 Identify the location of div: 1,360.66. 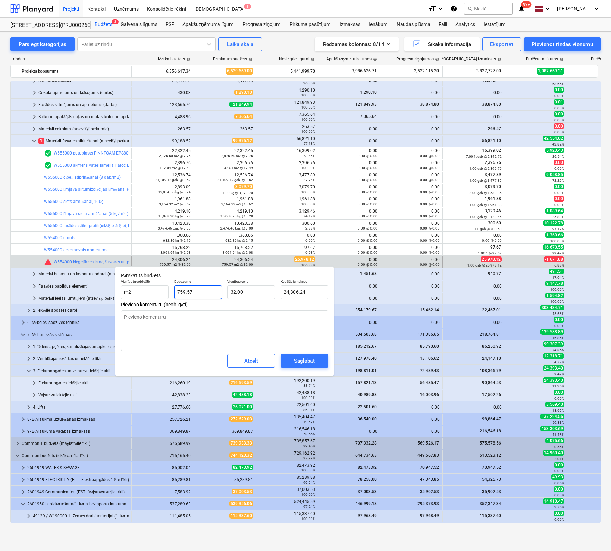
(239, 238).